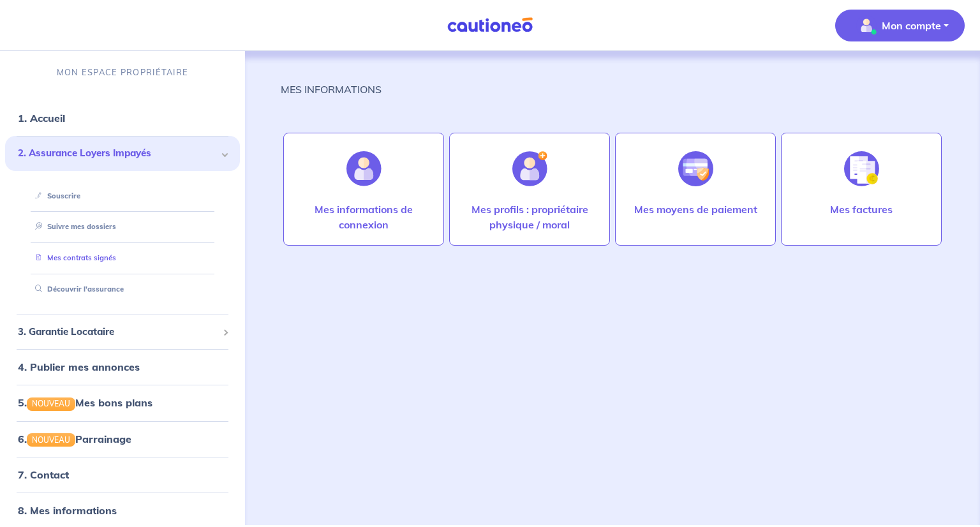  Describe the element at coordinates (122, 153) in the screenshot. I see `div: 2. Assurance Loyers Impayés` at that location.